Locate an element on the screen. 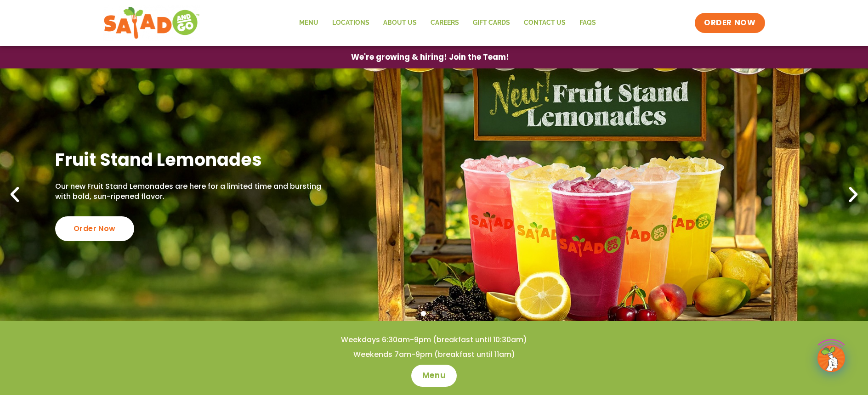  span: Go to slide 2 is located at coordinates (434, 313).